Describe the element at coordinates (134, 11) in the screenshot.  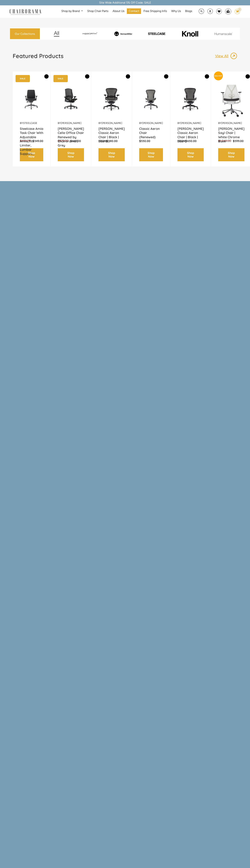
I see `a: Contact` at that location.